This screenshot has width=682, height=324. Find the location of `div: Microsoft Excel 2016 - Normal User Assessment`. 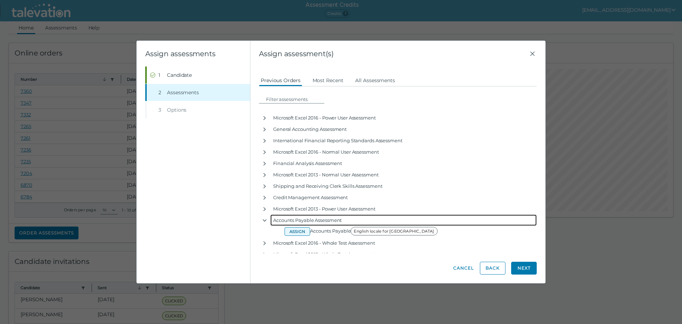

div: Microsoft Excel 2016 - Normal User Assessment is located at coordinates (404, 152).